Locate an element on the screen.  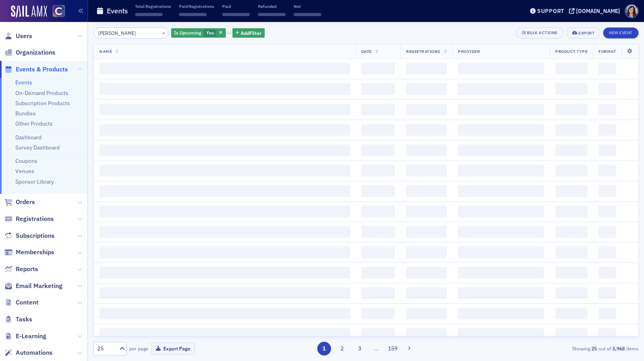
a: Events is located at coordinates (24, 83).